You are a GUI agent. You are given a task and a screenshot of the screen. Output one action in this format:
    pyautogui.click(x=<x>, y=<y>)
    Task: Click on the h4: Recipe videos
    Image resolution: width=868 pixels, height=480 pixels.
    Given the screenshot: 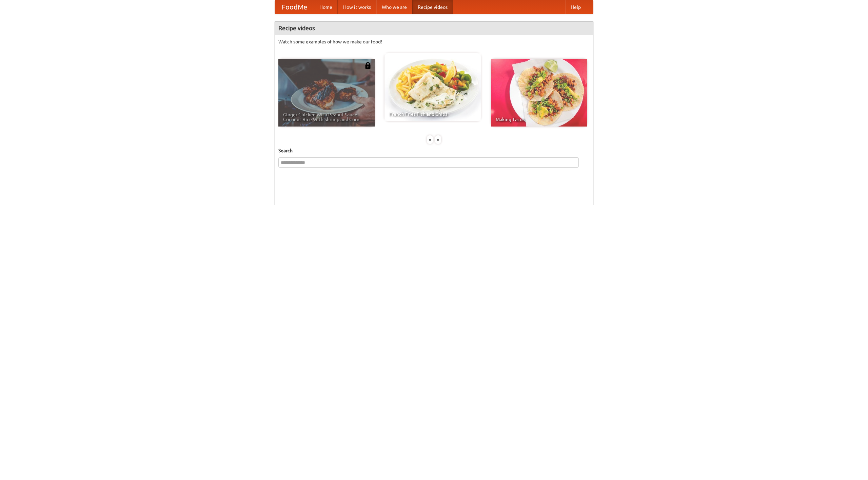 What is the action you would take?
    pyautogui.click(x=434, y=28)
    